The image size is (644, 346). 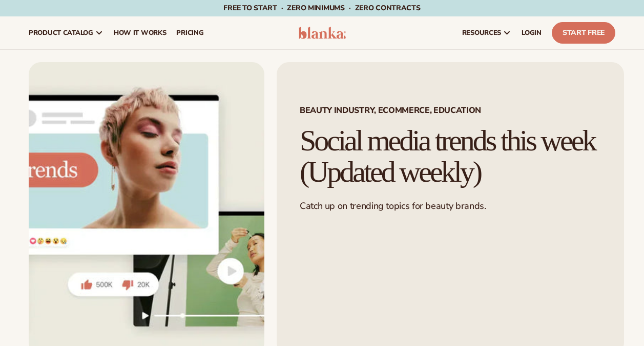 What do you see at coordinates (66, 33) in the screenshot?
I see `a: product catalog` at bounding box center [66, 33].